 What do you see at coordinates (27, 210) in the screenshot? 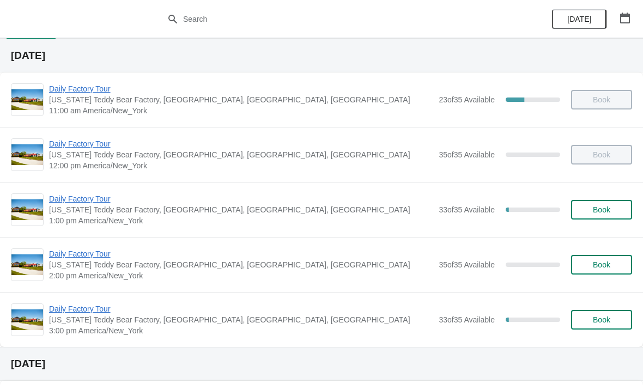
I see `img: Daily Factory Tour | Vermont Teddy Bear Factory, Shelburne Road, Shelburne, VT, USA | 1:00 pm Ame...` at bounding box center [27, 210].